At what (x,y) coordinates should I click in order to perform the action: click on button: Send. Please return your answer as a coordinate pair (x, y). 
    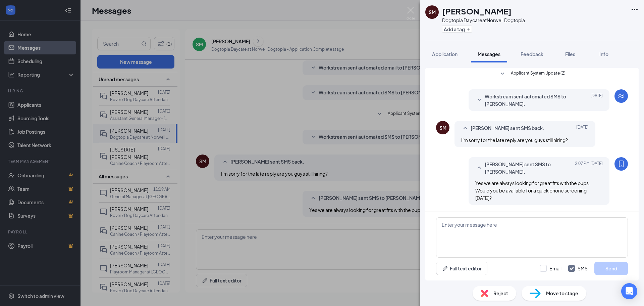
    Looking at the image, I should click on (612, 269).